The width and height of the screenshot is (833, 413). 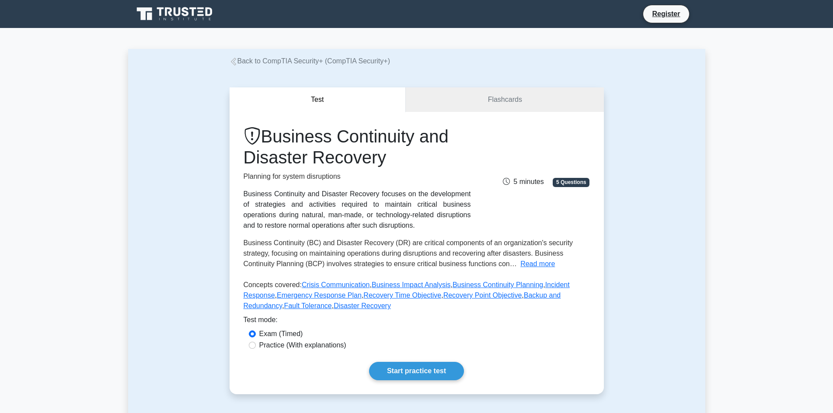 I want to click on a: Register, so click(x=666, y=14).